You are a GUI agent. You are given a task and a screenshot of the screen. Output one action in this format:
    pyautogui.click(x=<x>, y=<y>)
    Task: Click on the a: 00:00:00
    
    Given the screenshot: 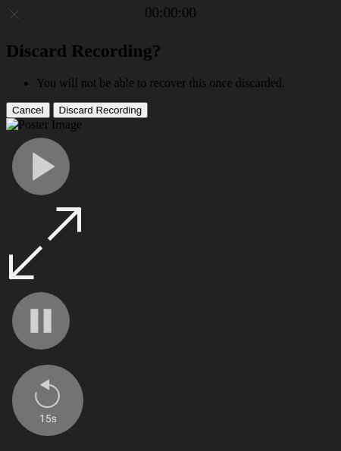 What is the action you would take?
    pyautogui.click(x=170, y=13)
    